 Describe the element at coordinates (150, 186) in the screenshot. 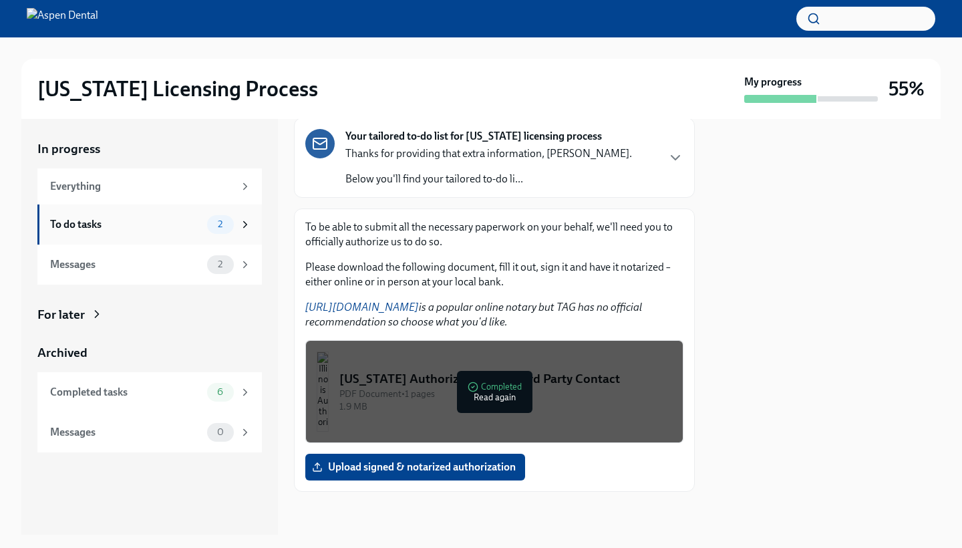

I see `a: Everything` at that location.